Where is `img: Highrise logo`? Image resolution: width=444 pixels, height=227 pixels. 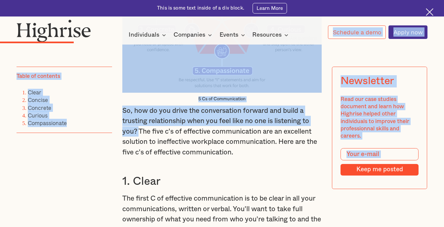
img: Highrise logo is located at coordinates (54, 31).